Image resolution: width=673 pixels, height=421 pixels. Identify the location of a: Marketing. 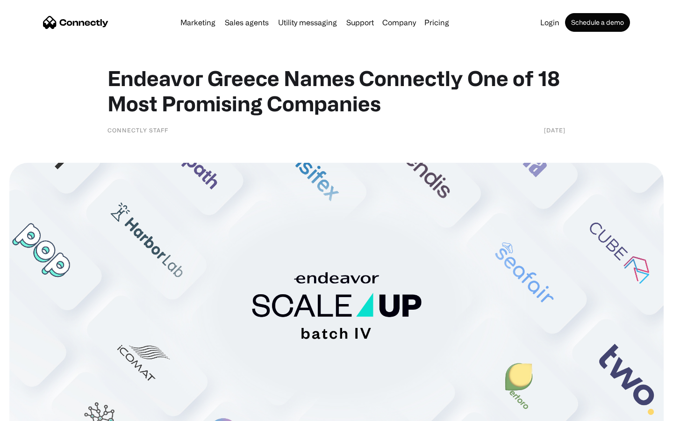
(198, 22).